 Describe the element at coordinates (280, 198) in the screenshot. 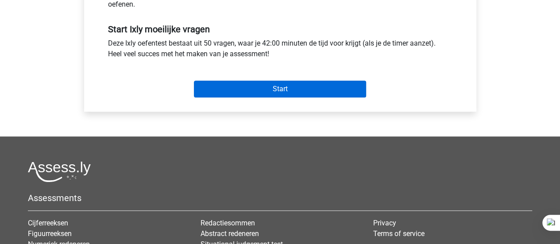

I see `h5: Assessments` at that location.